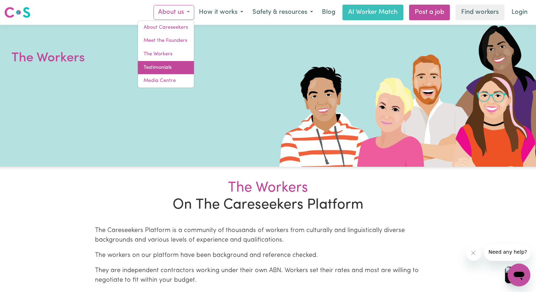  Describe the element at coordinates (283, 12) in the screenshot. I see `button: Safety & resources` at that location.